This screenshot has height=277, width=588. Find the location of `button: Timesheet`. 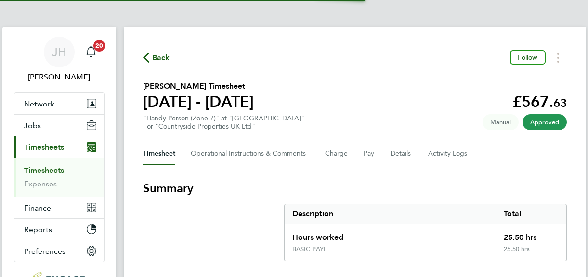

button: Timesheet is located at coordinates (159, 154).